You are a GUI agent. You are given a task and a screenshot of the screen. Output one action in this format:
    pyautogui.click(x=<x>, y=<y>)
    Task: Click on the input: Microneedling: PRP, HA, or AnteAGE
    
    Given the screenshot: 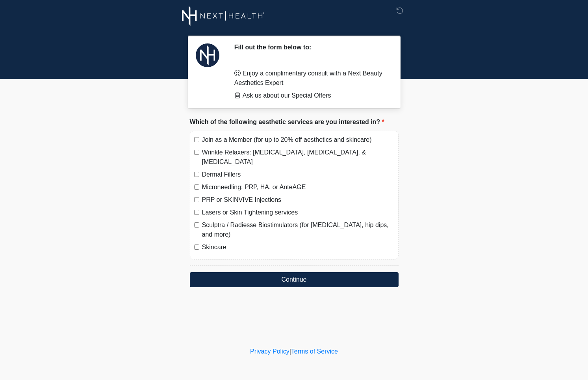 What is the action you would take?
    pyautogui.click(x=196, y=187)
    